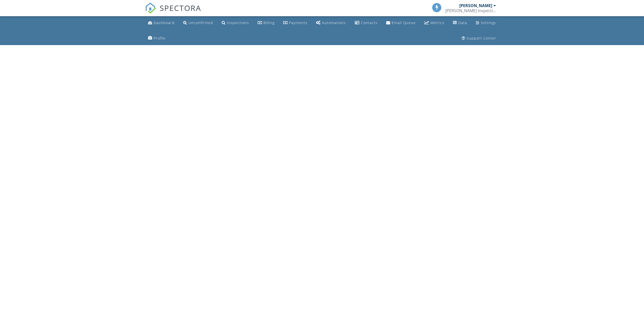 The width and height of the screenshot is (644, 322). I want to click on div: Payments, so click(298, 22).